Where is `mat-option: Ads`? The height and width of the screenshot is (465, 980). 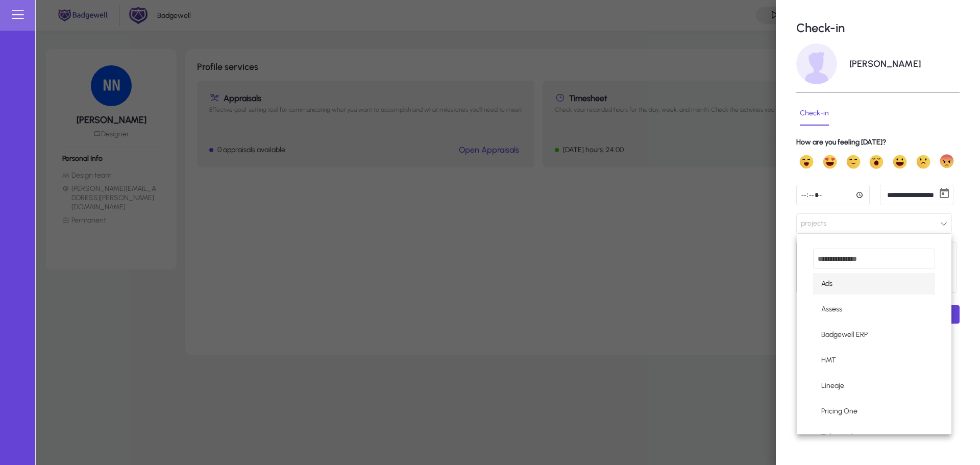
mat-option: Ads is located at coordinates (874, 284).